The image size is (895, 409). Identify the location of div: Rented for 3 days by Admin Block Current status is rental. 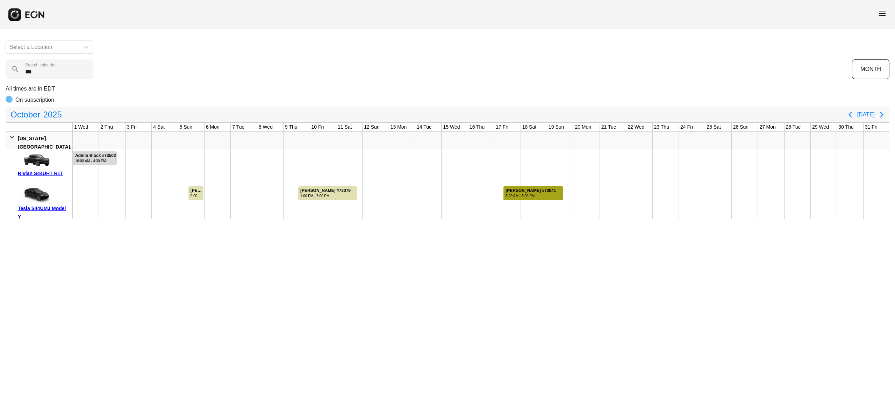
(95, 157).